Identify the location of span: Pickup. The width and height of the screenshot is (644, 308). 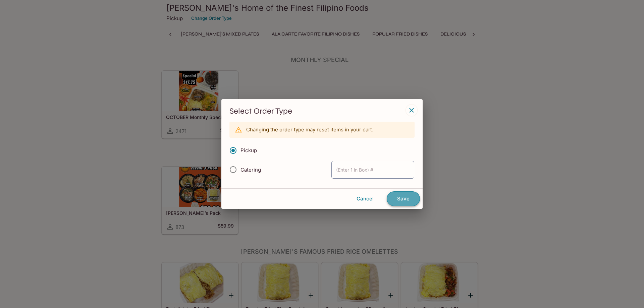
(248, 150).